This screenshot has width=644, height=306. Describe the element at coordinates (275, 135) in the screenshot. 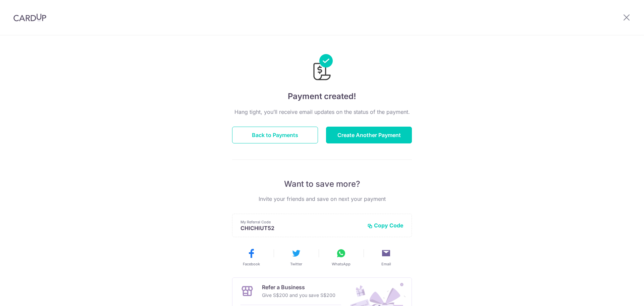

I see `button: Back to Payments` at that location.